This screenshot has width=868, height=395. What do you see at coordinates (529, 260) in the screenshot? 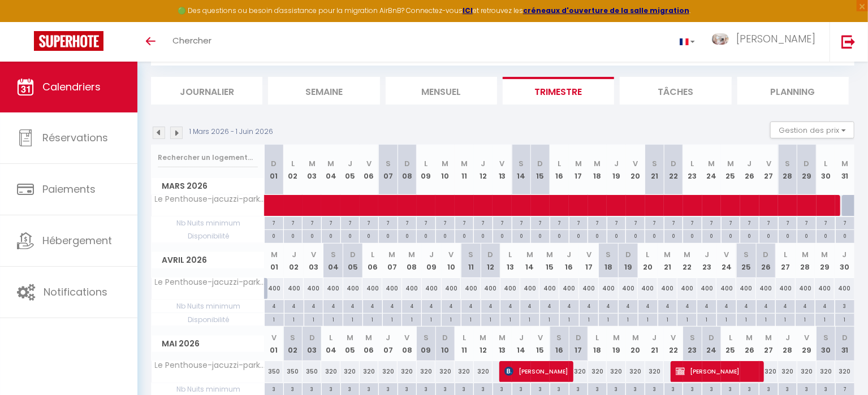
I see `th: 14` at bounding box center [529, 260].